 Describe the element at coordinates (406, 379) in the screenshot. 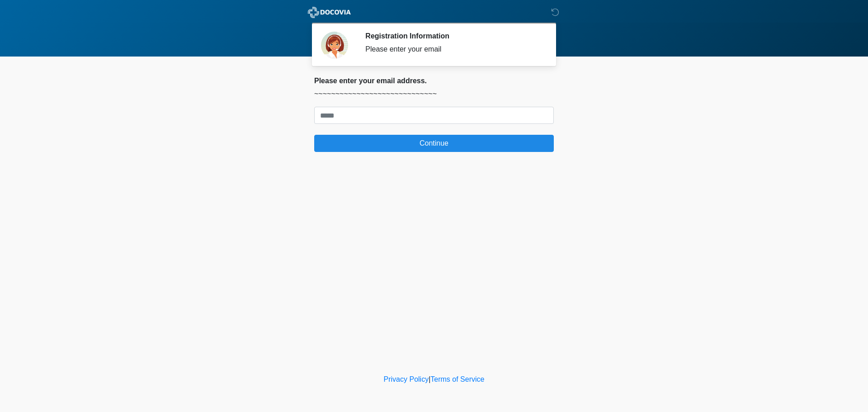

I see `a: Privacy Policy` at that location.